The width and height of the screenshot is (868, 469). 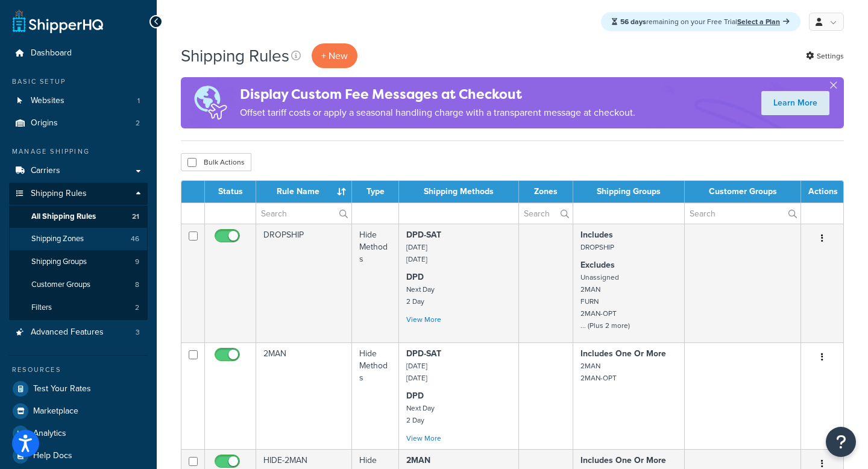 I want to click on small: Unassigned 2MAN FURN 2MAN-OPT ... (Plus 2 more), so click(x=605, y=302).